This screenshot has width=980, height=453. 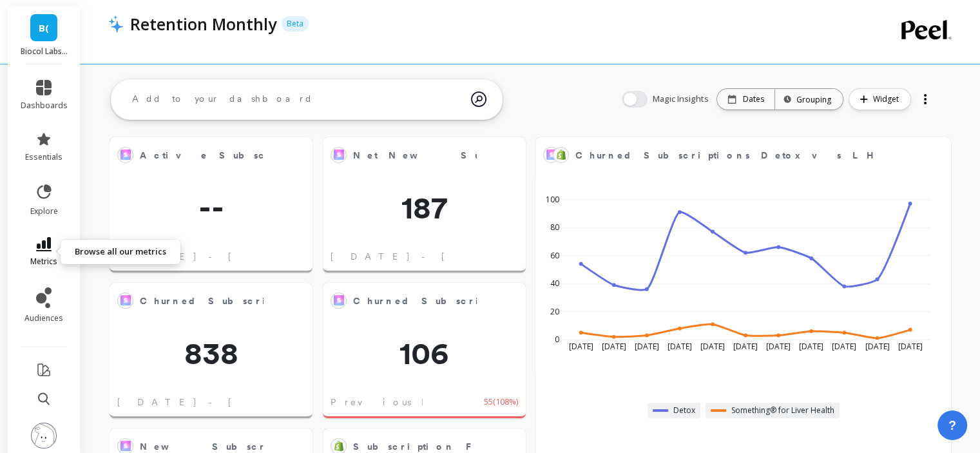 What do you see at coordinates (808, 99) in the screenshot?
I see `div: Grouping` at bounding box center [808, 99].